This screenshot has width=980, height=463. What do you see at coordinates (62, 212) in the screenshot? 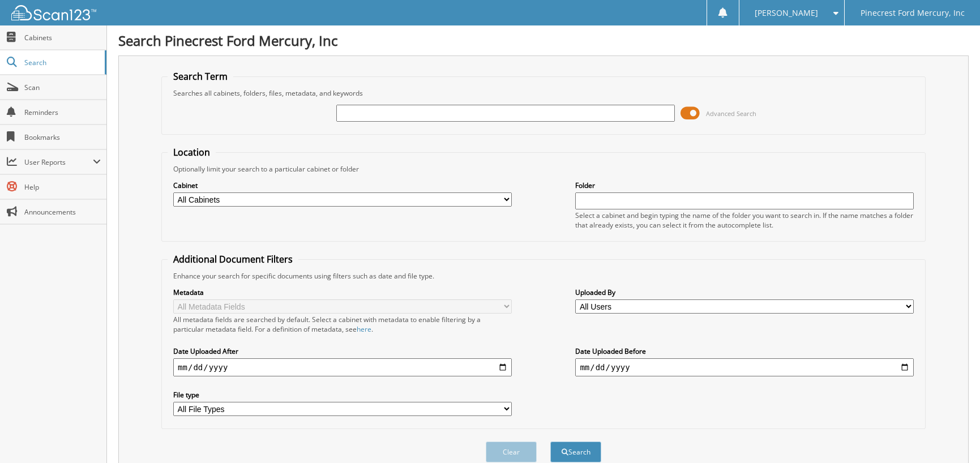
I see `span: Announcements` at bounding box center [62, 212].